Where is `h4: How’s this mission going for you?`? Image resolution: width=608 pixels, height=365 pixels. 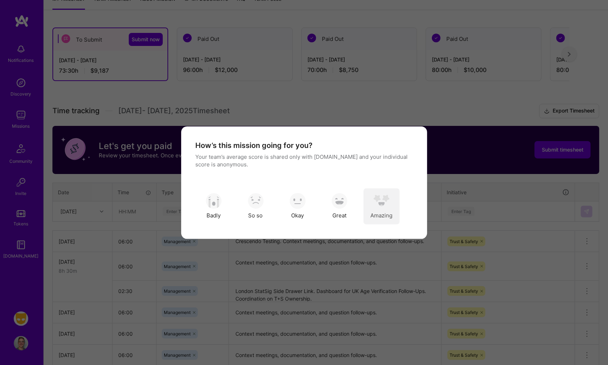 h4: How’s this mission going for you? is located at coordinates (254, 145).